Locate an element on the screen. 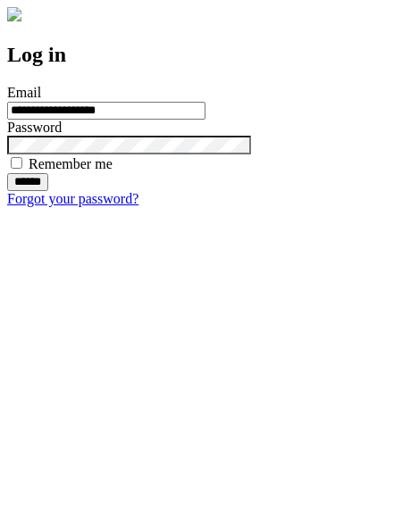 Image resolution: width=402 pixels, height=532 pixels. h2: Log in is located at coordinates (201, 54).